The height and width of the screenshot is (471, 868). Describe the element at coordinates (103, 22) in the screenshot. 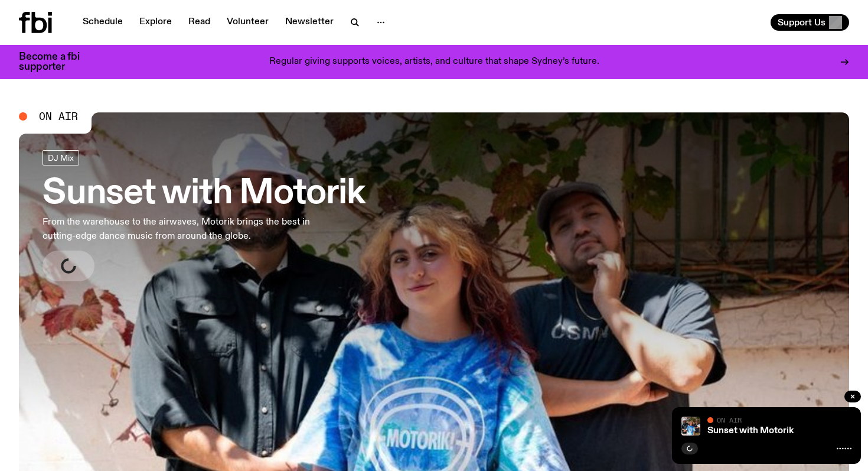

I see `a: Schedule` at that location.